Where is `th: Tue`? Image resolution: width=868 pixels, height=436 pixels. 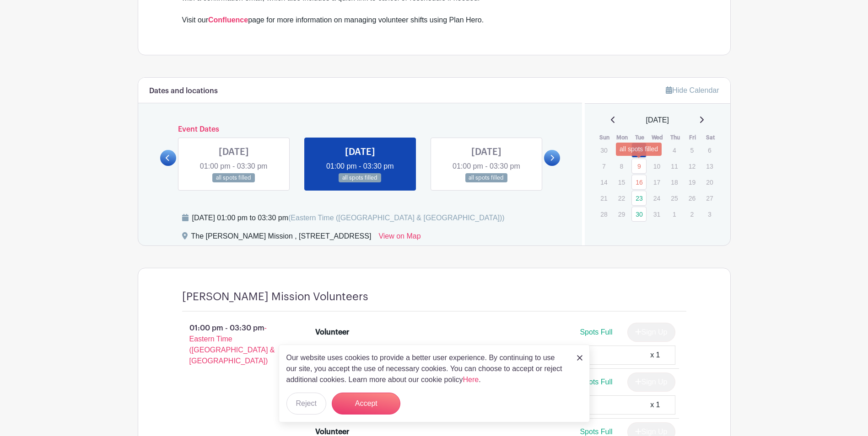
th: Tue is located at coordinates (640, 138).